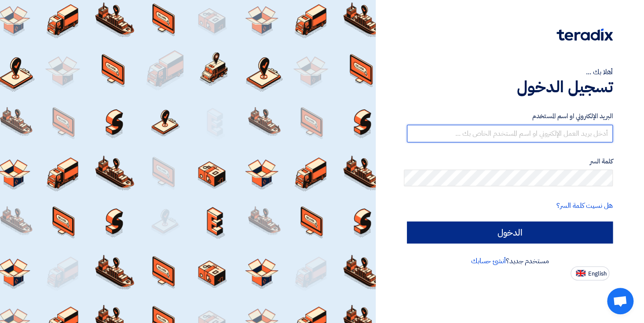 This screenshot has width=644, height=323. What do you see at coordinates (509, 233) in the screenshot?
I see `input: الدخول` at bounding box center [509, 233].